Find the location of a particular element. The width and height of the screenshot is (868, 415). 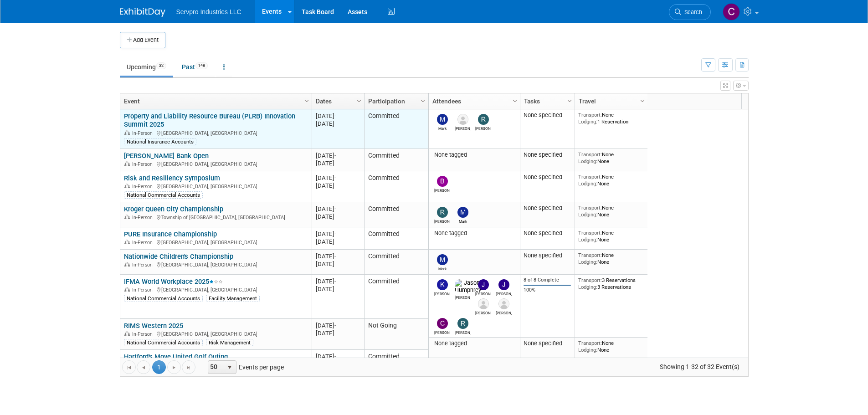

td: Not Going is located at coordinates (396, 335).